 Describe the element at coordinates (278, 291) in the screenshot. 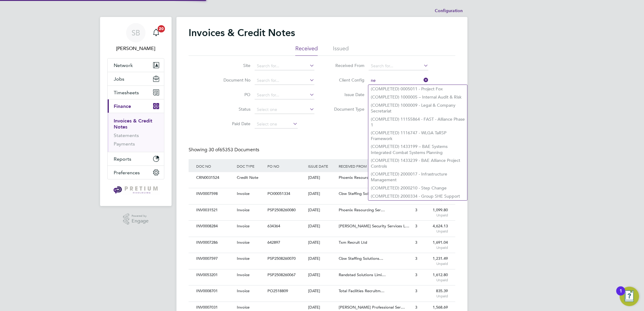

I see `span: PO2518809` at that location.